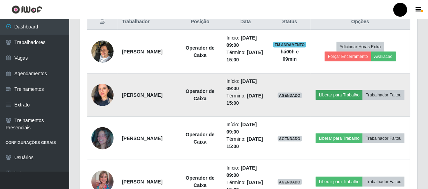  Describe the element at coordinates (102, 95) in the screenshot. I see `img: 1733585220712.jpeg` at that location.